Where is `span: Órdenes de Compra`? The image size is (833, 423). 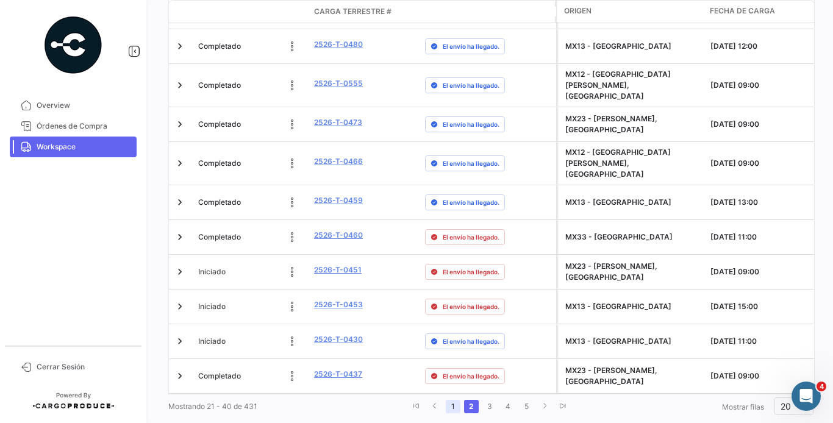
span: Órdenes de Compra is located at coordinates (84, 126).